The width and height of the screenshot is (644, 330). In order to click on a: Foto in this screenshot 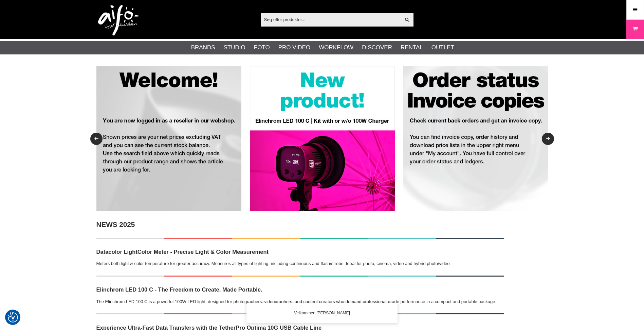, I will do `click(262, 47)`.